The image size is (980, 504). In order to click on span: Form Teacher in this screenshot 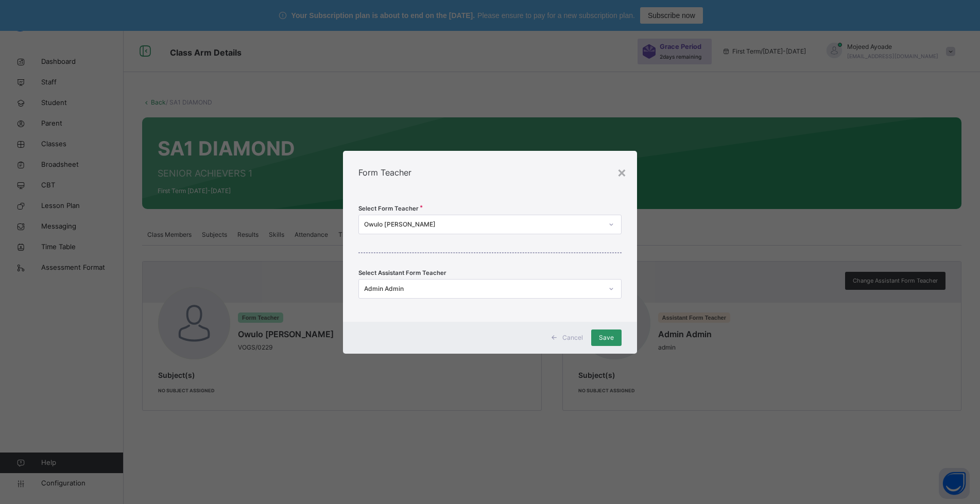, I will do `click(385, 172)`.